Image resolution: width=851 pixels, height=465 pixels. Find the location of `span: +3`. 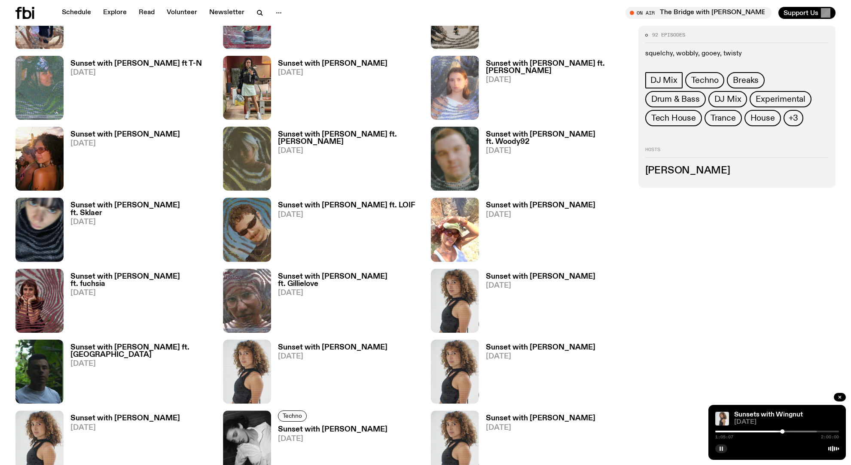

span: +3 is located at coordinates (794, 119).